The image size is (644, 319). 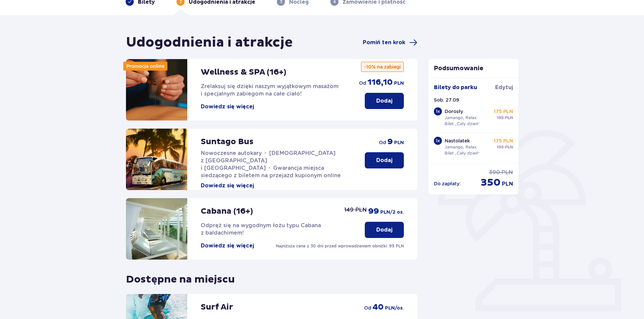 What do you see at coordinates (340, 246) in the screenshot?
I see `p: Najniższa cena z 30 dni przed wprowadzeniem obniżki: 99 PLN` at bounding box center [340, 246].